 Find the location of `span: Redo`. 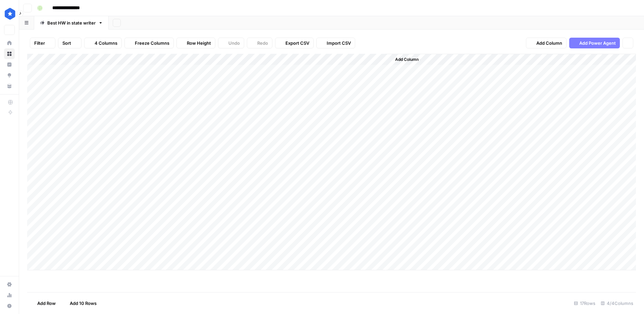

span: Redo is located at coordinates (262, 43).